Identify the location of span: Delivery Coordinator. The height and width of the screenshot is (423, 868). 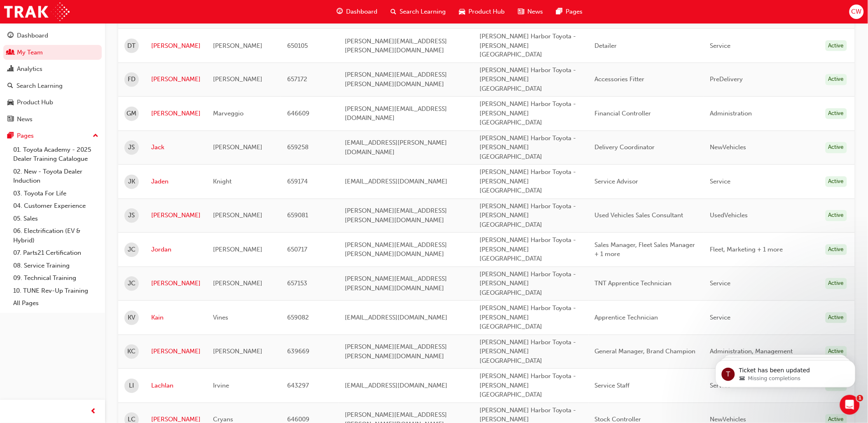
(625, 148).